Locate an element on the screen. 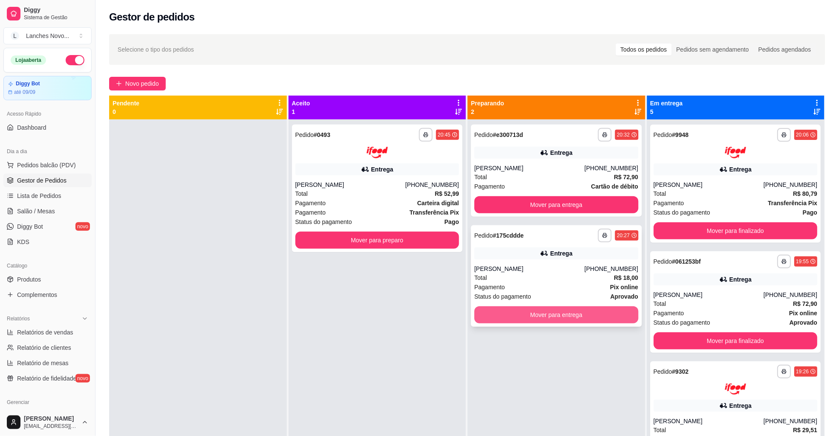 This screenshot has height=436, width=839. h2: Gestor de pedidos is located at coordinates (152, 17).